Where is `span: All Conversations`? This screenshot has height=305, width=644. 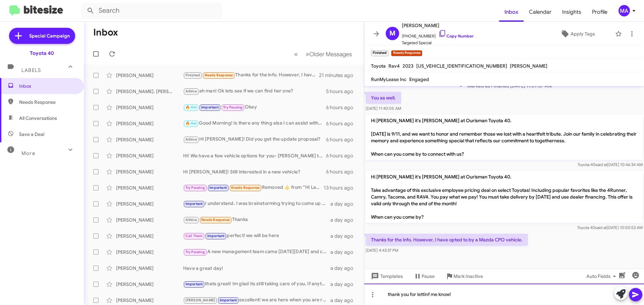
span: All Conversations is located at coordinates (38, 118).